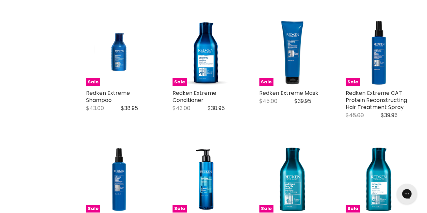  What do you see at coordinates (377, 100) in the screenshot?
I see `a: Redken Extreme CAT Protein Reconstructing Hair Treatment Spray` at bounding box center [377, 100].